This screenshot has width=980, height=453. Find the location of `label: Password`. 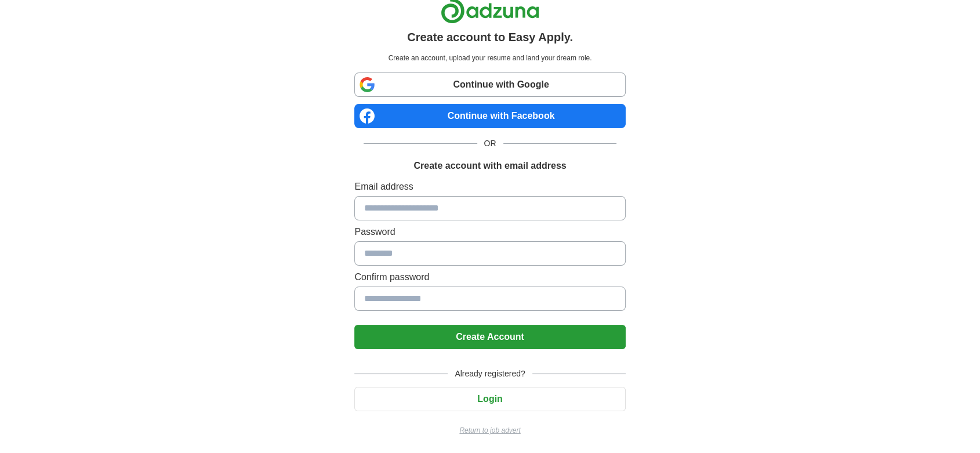

label: Password is located at coordinates (489, 232).